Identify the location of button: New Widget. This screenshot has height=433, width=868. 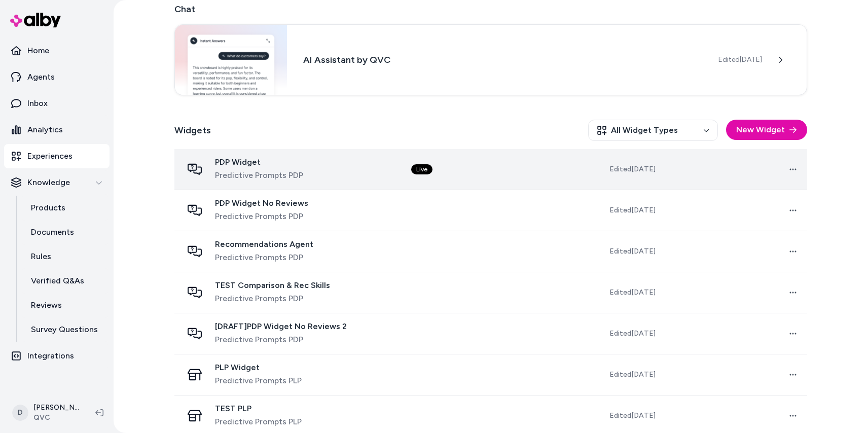
(767, 130).